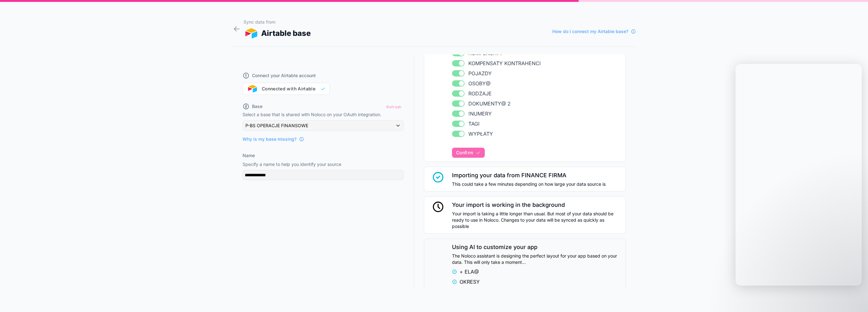 Image resolution: width=868 pixels, height=312 pixels. Describe the element at coordinates (590, 32) in the screenshot. I see `span: How do I connect my Airtable base?` at that location.